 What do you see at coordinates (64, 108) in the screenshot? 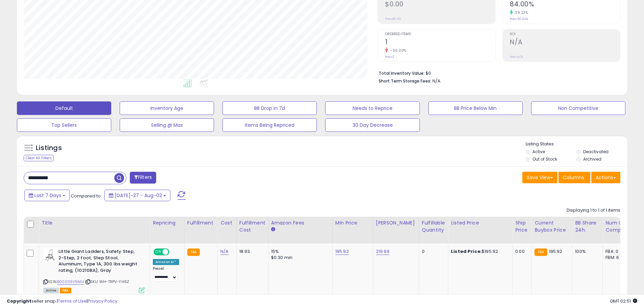
I see `button: Default` at bounding box center [64, 108].